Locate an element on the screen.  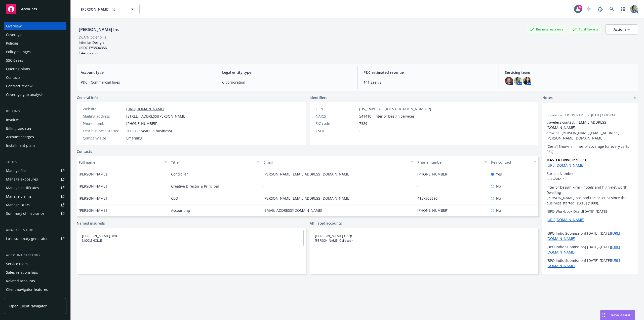
div: SIC code is located at coordinates (336, 123).